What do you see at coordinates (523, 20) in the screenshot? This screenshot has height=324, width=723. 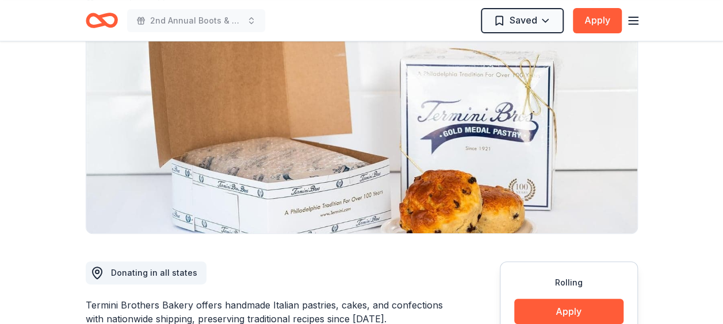 I see `span: Saved` at bounding box center [523, 20].